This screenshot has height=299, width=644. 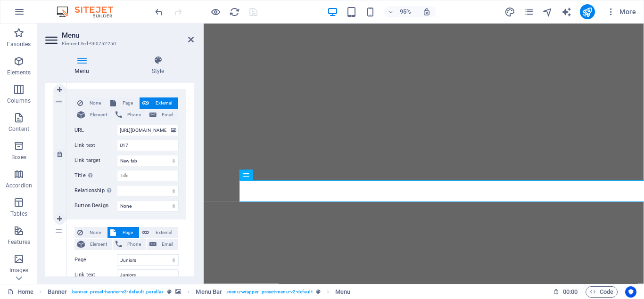 I want to click on i: Pages (Ctrl+Alt+S), so click(x=528, y=12).